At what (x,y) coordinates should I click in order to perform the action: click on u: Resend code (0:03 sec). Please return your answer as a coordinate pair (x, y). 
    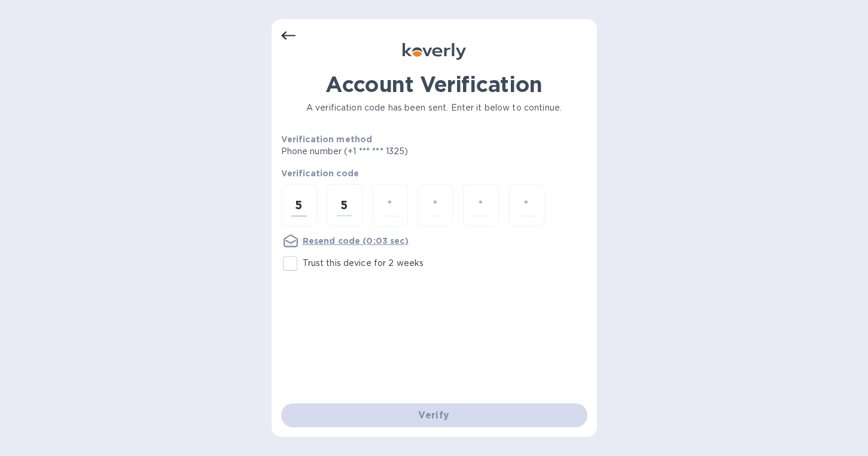
    Looking at the image, I should click on (355, 241).